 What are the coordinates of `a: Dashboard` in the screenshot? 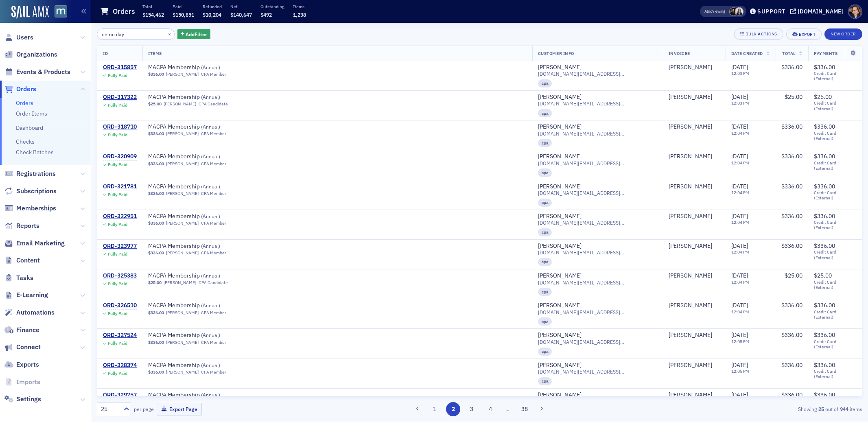 It's located at (30, 128).